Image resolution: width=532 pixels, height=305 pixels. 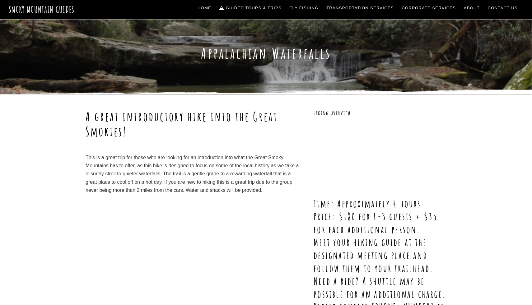 What do you see at coordinates (194, 124) in the screenshot?
I see `h1: A great introductory hike into the Great Smokies!` at bounding box center [194, 124].